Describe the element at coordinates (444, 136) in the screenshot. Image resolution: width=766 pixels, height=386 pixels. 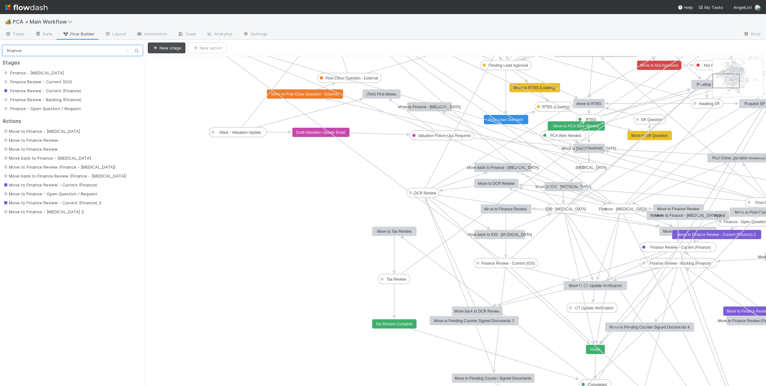
I see `text: Valuation Follow-Ups Required` at that location.